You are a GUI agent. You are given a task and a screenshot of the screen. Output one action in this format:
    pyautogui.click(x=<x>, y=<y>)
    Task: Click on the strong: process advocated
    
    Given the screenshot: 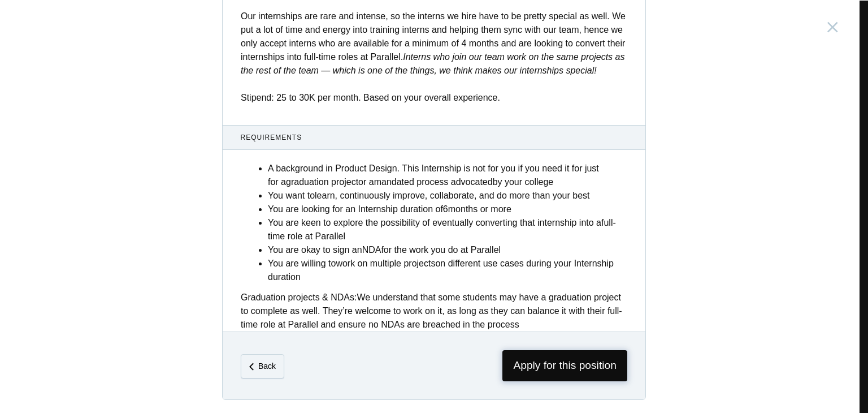 What is the action you would take?
    pyautogui.click(x=455, y=182)
    